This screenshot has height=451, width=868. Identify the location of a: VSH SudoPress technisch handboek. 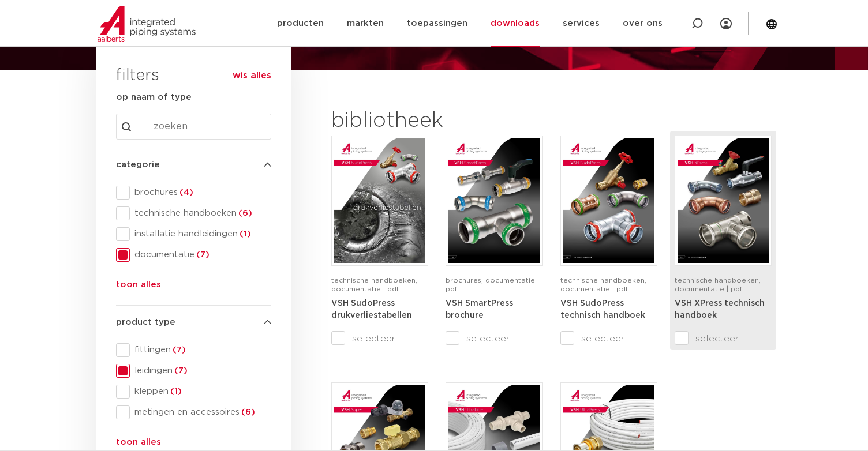
(603, 309).